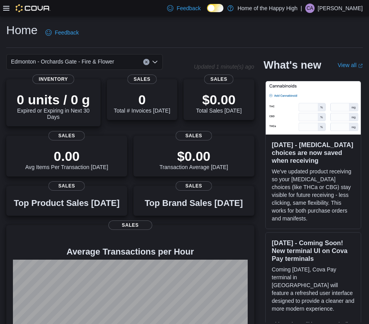  What do you see at coordinates (130, 251) in the screenshot?
I see `h4: Average Transactions per Hour` at bounding box center [130, 251].